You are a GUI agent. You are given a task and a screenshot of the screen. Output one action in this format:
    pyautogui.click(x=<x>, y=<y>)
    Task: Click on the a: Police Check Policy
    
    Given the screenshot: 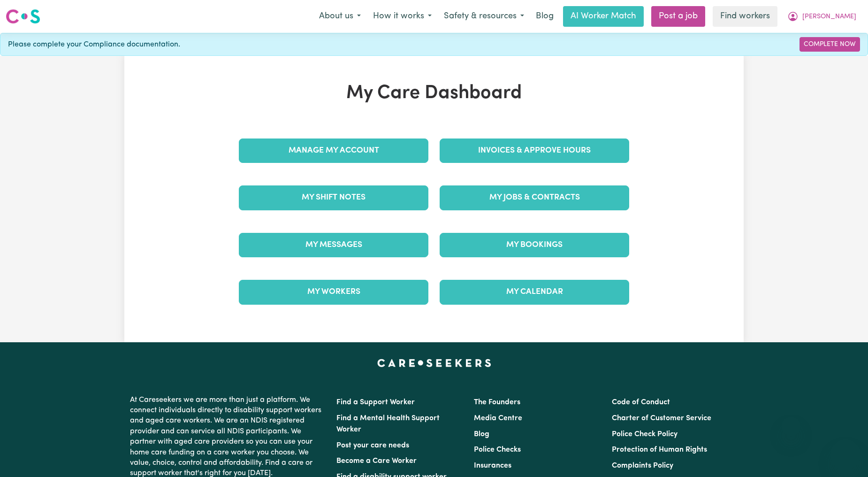 What is the action you would take?
    pyautogui.click(x=644, y=435)
    